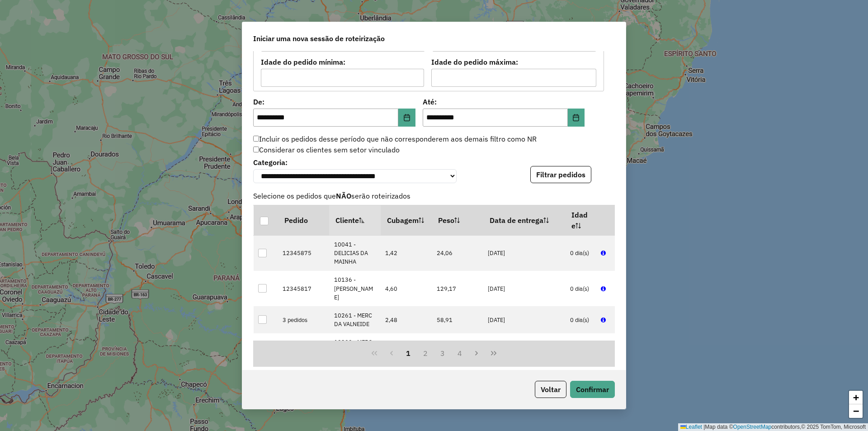 This screenshot has height=431, width=868. Describe the element at coordinates (304, 346) in the screenshot. I see `td: 2 pedidos` at that location.